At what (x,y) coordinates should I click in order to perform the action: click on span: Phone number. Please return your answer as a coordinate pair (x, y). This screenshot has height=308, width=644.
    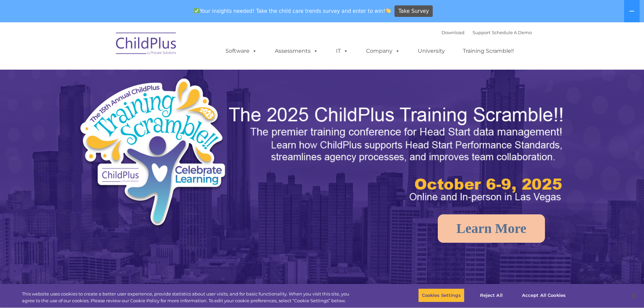
    Looking at the image, I should click on (108, 75).